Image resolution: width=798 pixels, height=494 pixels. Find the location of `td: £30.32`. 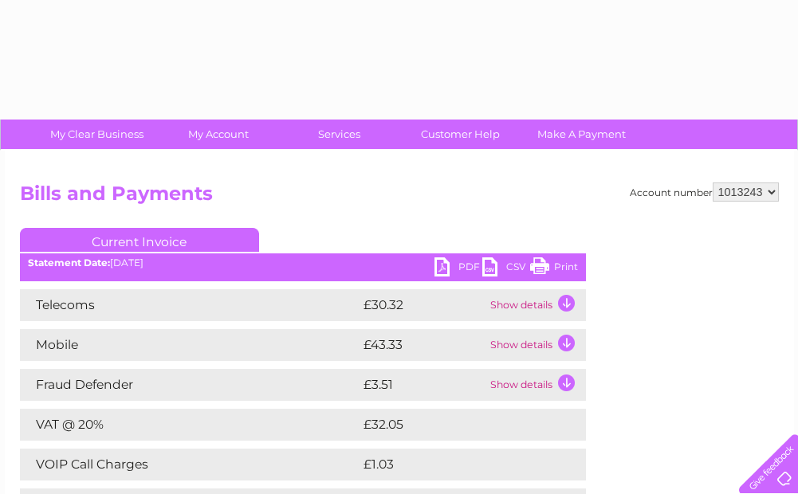

td: £30.32 is located at coordinates (423, 305).